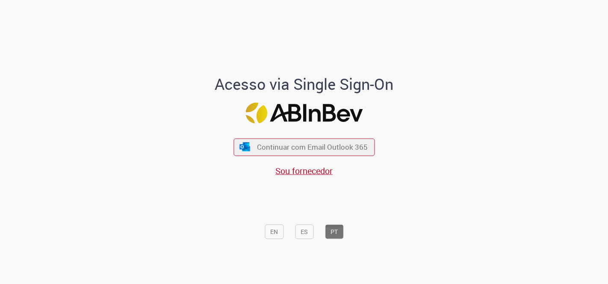 The image size is (608, 284). Describe the element at coordinates (304, 231) in the screenshot. I see `button: ES` at that location.